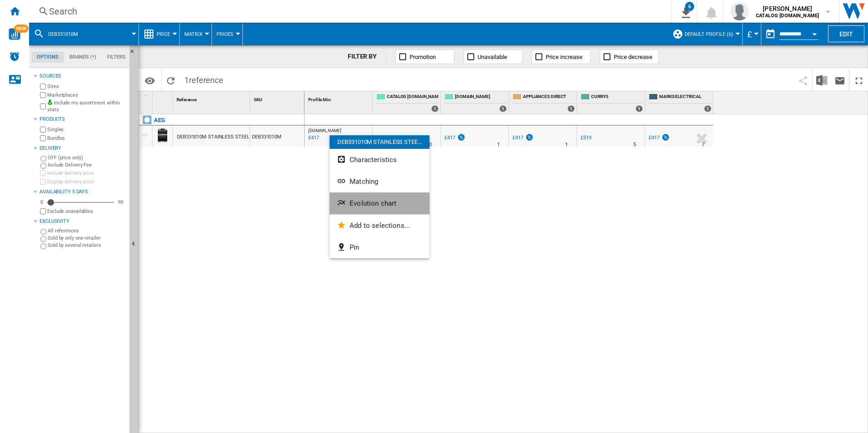 The image size is (868, 433). What do you see at coordinates (380, 226) in the screenshot?
I see `span: Add to selections...` at bounding box center [380, 226].